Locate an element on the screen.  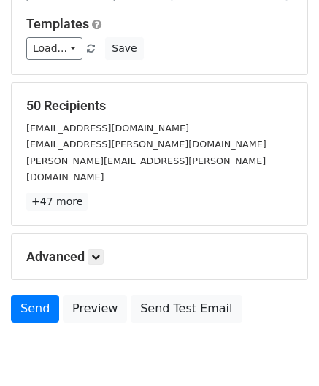
a: Preview is located at coordinates (95, 308).